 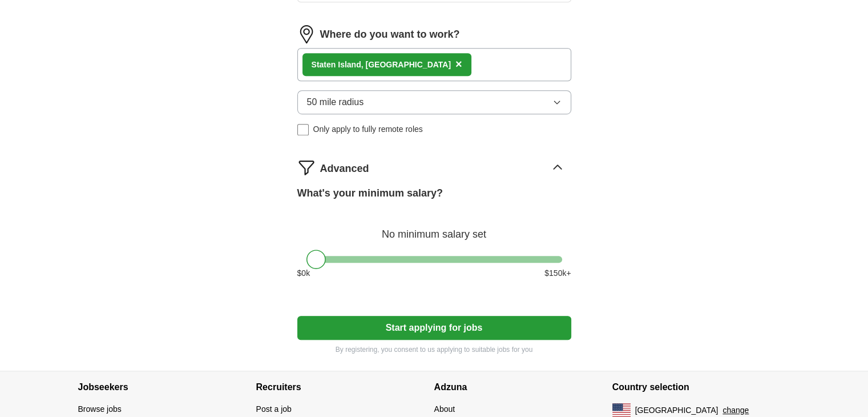 I want to click on a: Browse jobs, so click(x=100, y=409).